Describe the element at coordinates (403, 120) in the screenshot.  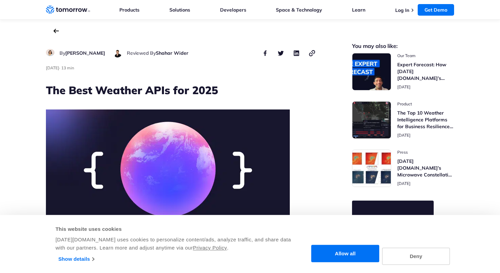
I see `a: Read The Top 10 Weather Intelligence Platforms for Business Resilience in 2025` at that location.